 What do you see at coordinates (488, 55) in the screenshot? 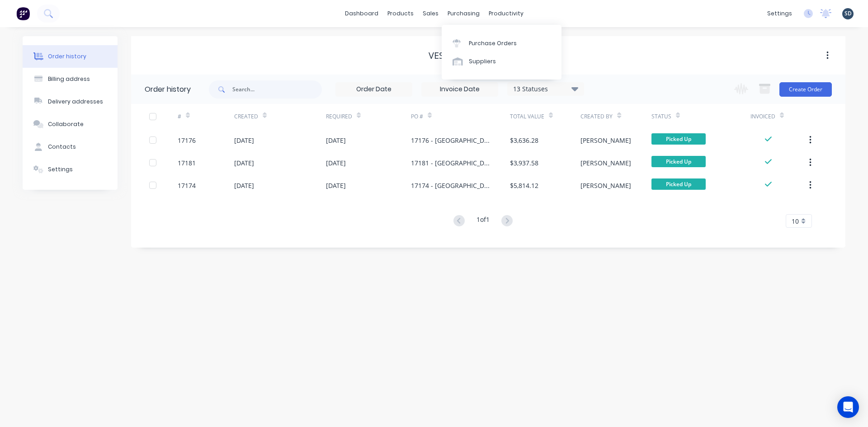
I see `div: VES Electrical Solutions` at bounding box center [488, 55].